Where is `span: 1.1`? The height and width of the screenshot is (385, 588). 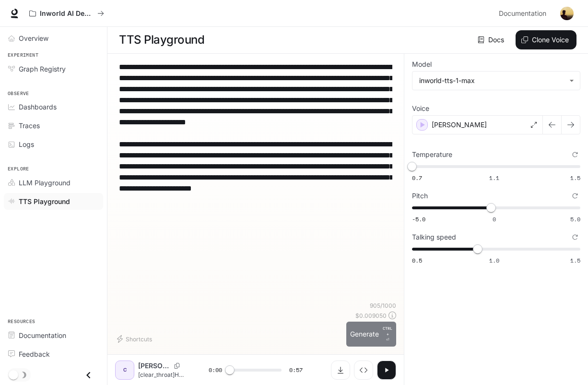 span: 1.1 is located at coordinates (494, 177).